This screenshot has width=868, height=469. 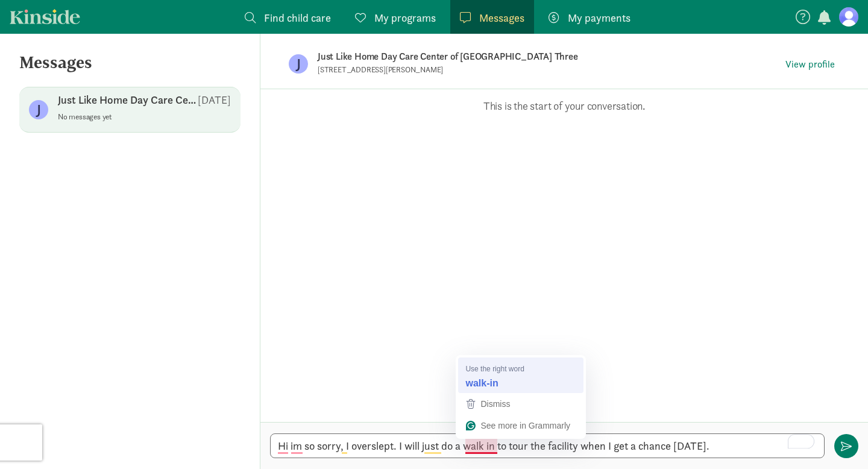 I want to click on a: Kinside, so click(x=45, y=16).